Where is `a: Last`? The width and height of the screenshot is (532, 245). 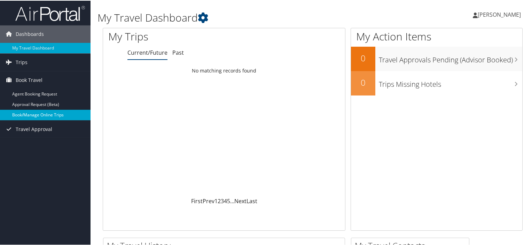
a: Last is located at coordinates (252, 200).